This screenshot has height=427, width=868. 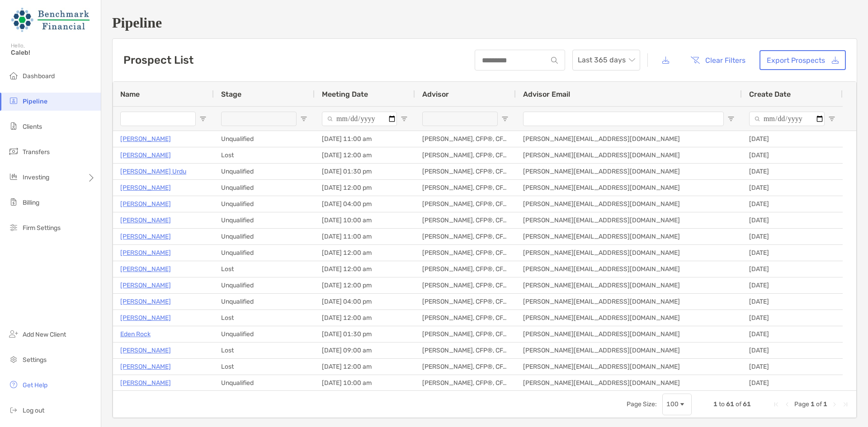 What do you see at coordinates (135, 334) in the screenshot?
I see `a: Eden Rock` at bounding box center [135, 334].